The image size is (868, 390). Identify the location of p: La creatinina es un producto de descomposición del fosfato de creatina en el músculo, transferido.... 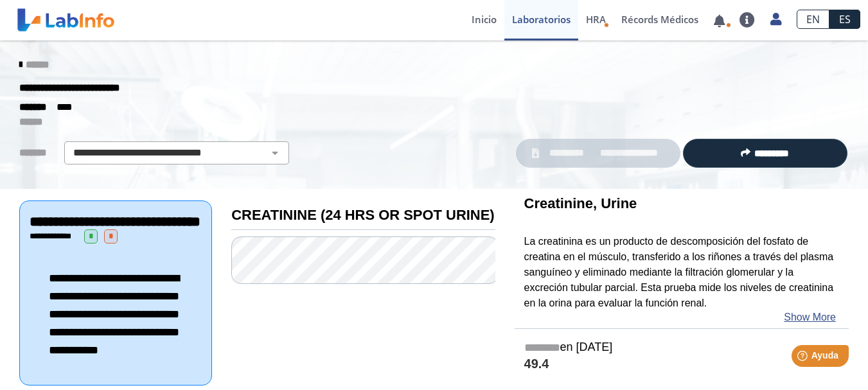
(682, 272).